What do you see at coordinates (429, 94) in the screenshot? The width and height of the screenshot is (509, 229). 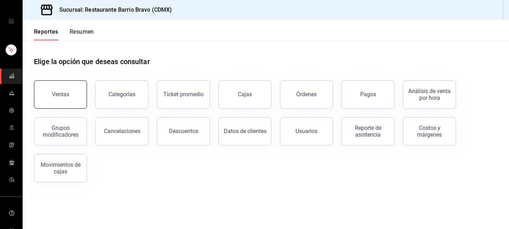 I see `div: Análisis de venta por hora` at bounding box center [429, 94].